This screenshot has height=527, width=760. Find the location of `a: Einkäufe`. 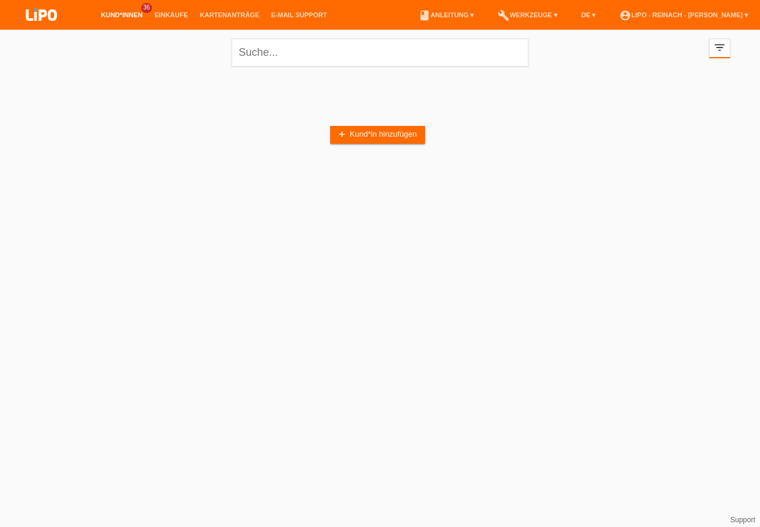

a: Einkäufe is located at coordinates (171, 15).